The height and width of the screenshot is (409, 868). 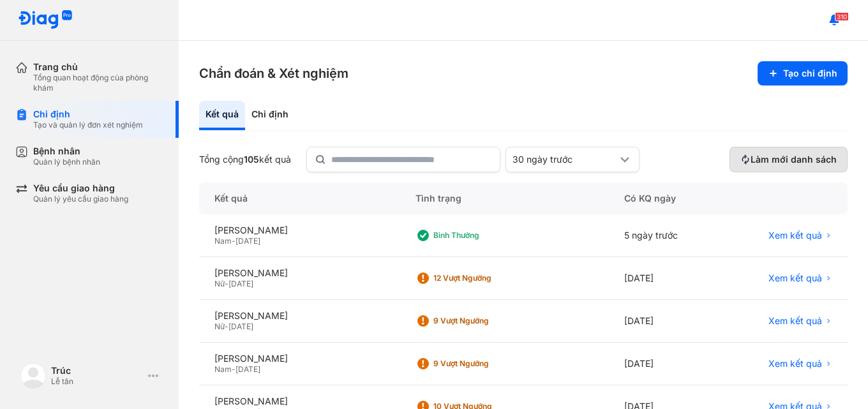 I want to click on div: 12 Vượt ngưỡng, so click(x=484, y=278).